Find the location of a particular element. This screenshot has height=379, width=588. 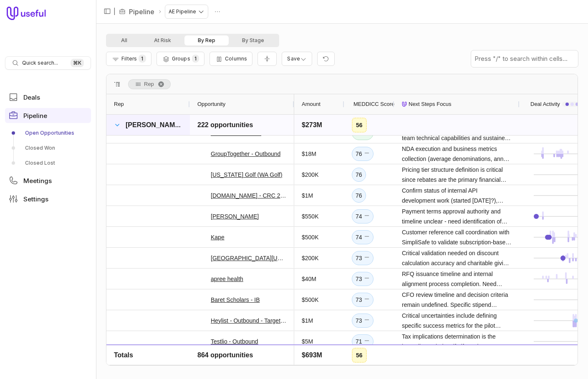

a: Deals is located at coordinates (48, 97).